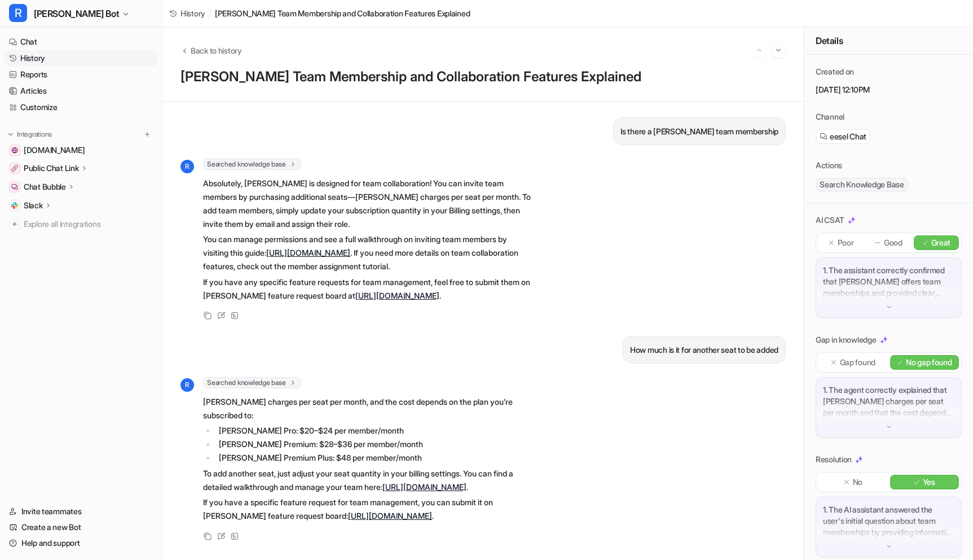 This screenshot has width=973, height=560. What do you see at coordinates (34, 135) in the screenshot?
I see `p: Integrations` at bounding box center [34, 135].